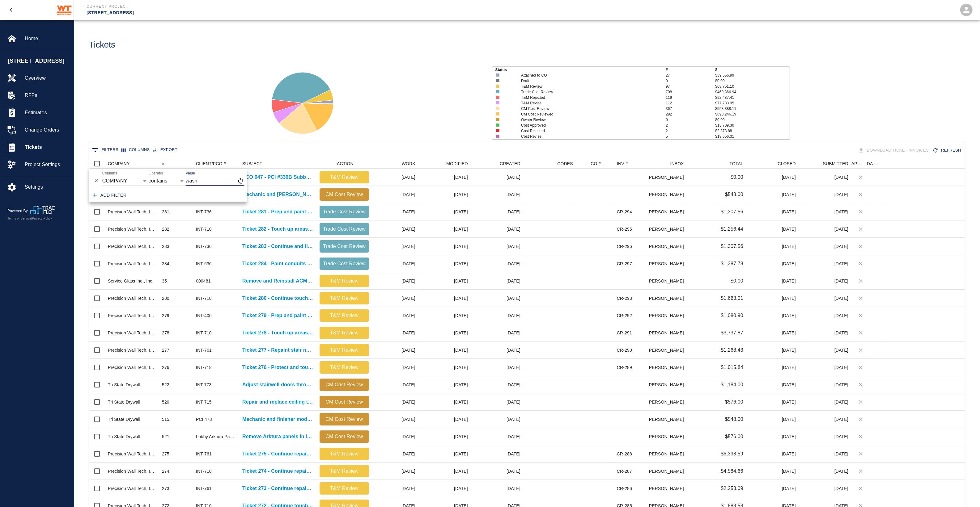 This screenshot has width=980, height=507. I want to click on button: open drawer, so click(11, 10).